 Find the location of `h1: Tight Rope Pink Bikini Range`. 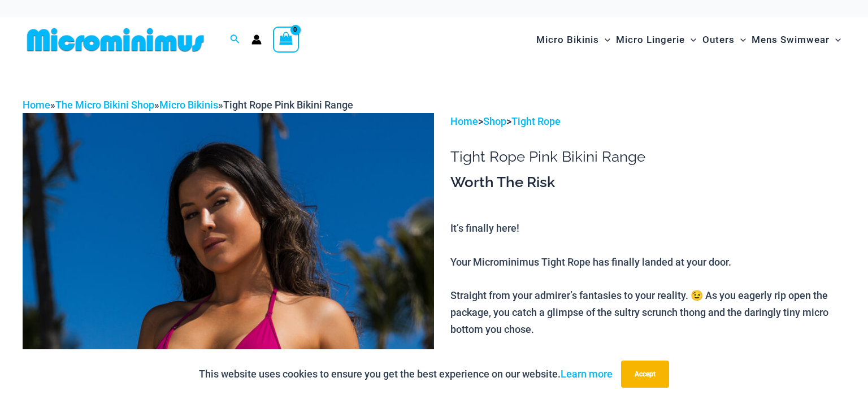

h1: Tight Rope Pink Bikini Range is located at coordinates (647, 156).